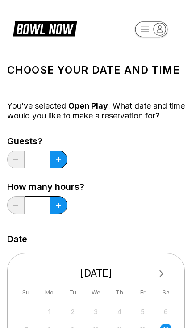 This screenshot has width=192, height=328. I want to click on div: Tu, so click(72, 292).